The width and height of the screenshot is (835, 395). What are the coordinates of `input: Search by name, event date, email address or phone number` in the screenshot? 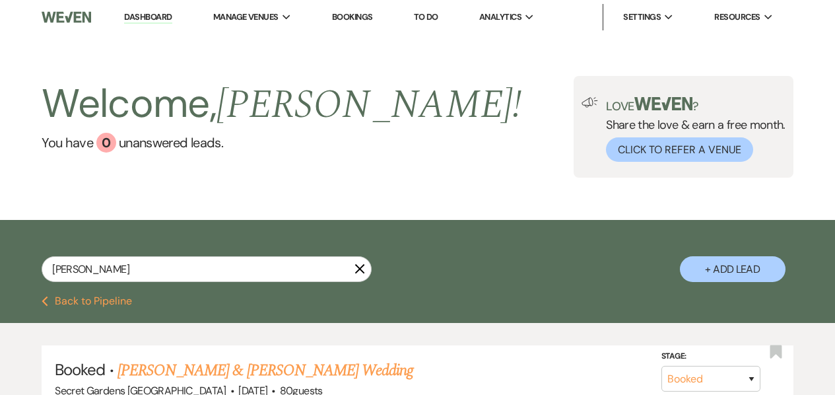 It's located at (207, 269).